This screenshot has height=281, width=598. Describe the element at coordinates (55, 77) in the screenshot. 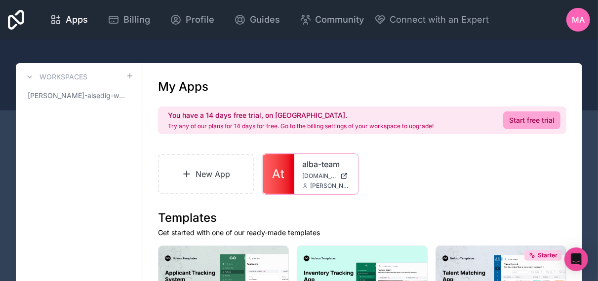

I see `a: Workspaces` at that location.